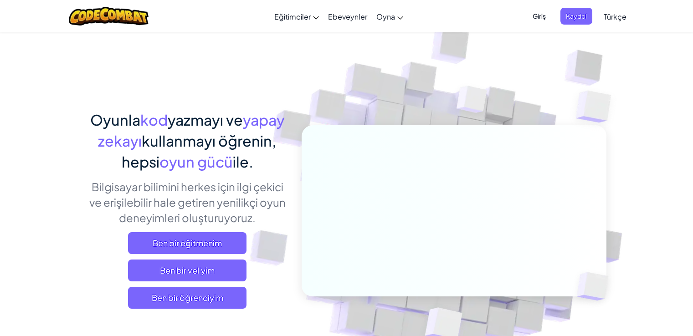 This screenshot has width=693, height=336. Describe the element at coordinates (389, 16) in the screenshot. I see `a: Oyna` at that location.